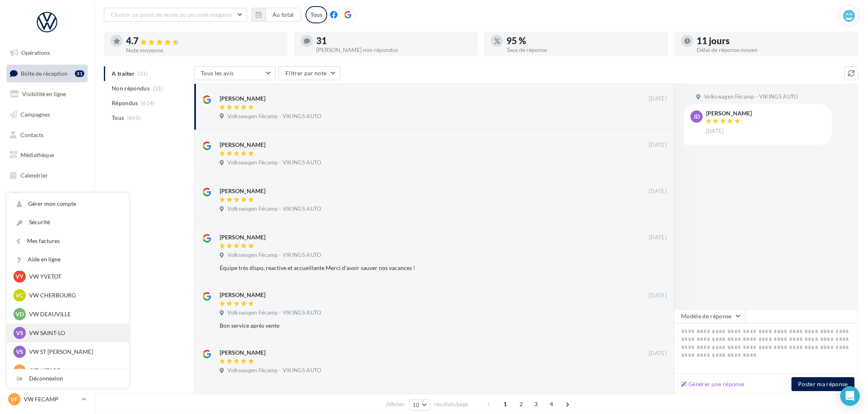  Describe the element at coordinates (68, 259) in the screenshot. I see `a: Aide en ligne` at that location.